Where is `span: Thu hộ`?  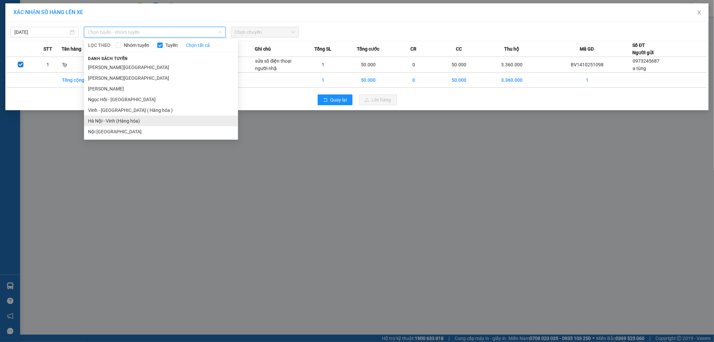 span: Thu hộ is located at coordinates (512, 49).